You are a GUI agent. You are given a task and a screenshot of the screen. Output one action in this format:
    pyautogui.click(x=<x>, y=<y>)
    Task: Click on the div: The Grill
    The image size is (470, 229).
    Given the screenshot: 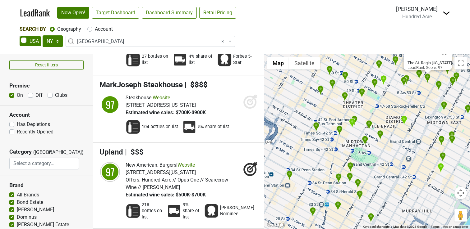 What is the action you would take?
    pyautogui.click(x=444, y=106)
    